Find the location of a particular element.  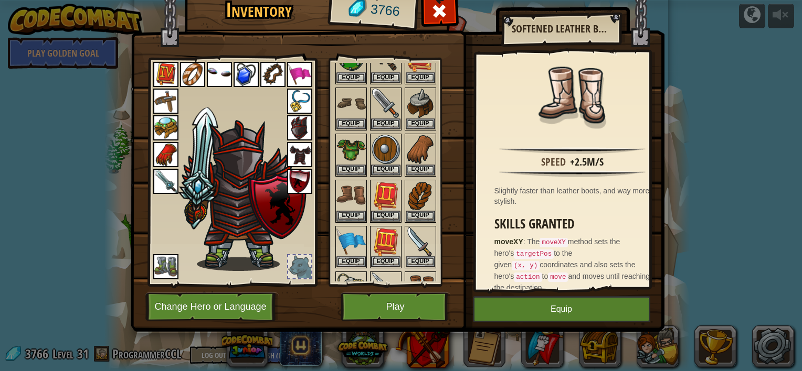

div: Slightly faster than leather boots, and way more stylish. is located at coordinates (575, 196).